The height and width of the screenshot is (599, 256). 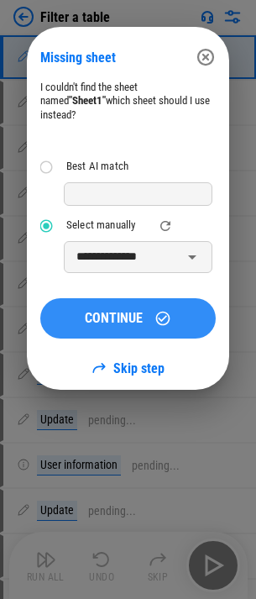 I want to click on p: I couldn't find the sheet named which sheet should I use instead?, so click(x=128, y=101).